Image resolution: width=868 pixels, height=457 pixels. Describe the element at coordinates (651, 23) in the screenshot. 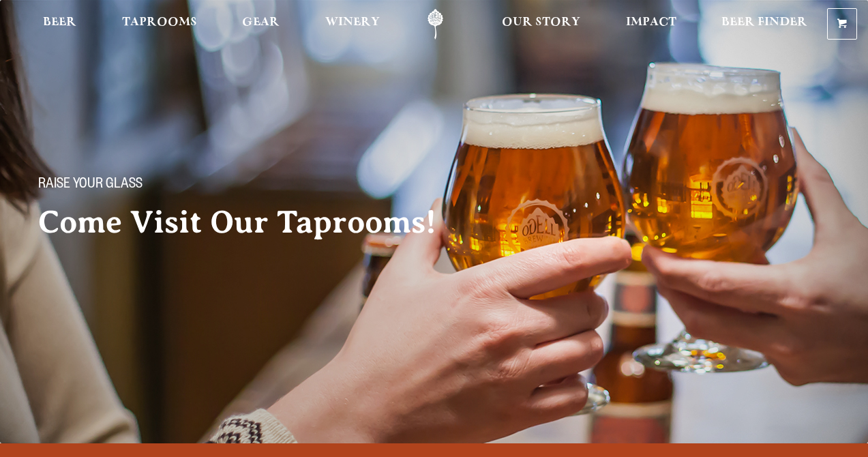

I see `span: Impact` at that location.